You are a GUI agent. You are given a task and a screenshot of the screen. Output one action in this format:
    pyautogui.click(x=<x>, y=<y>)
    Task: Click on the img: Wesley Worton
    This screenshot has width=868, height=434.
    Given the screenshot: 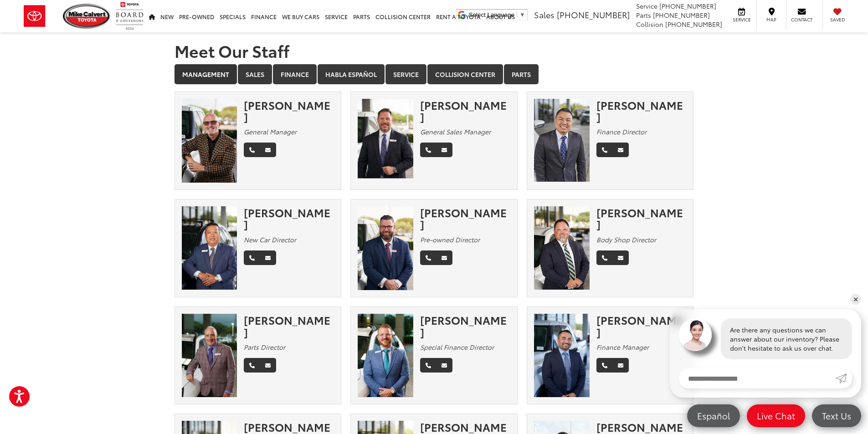 What is the action you would take?
    pyautogui.click(x=386, y=248)
    